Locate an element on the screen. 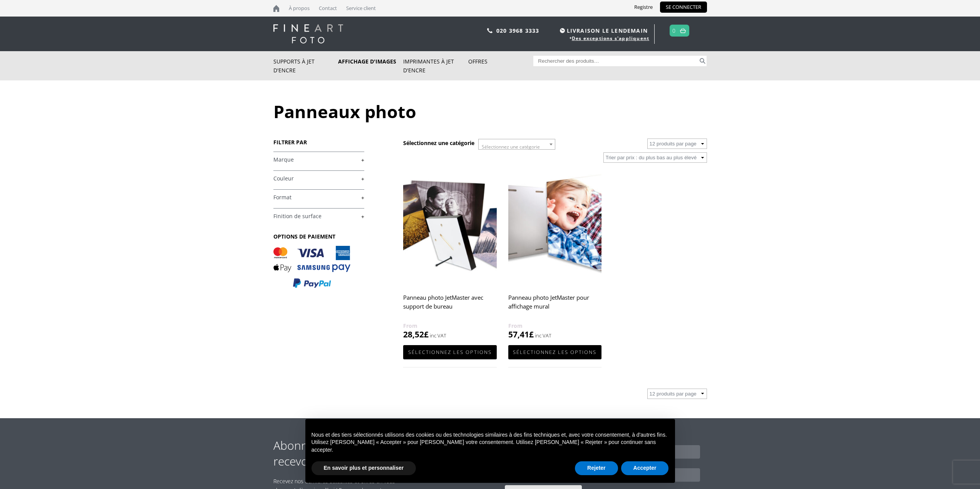 The width and height of the screenshot is (980, 489). a: Imprimantes à jet d'encre is located at coordinates (435, 66).